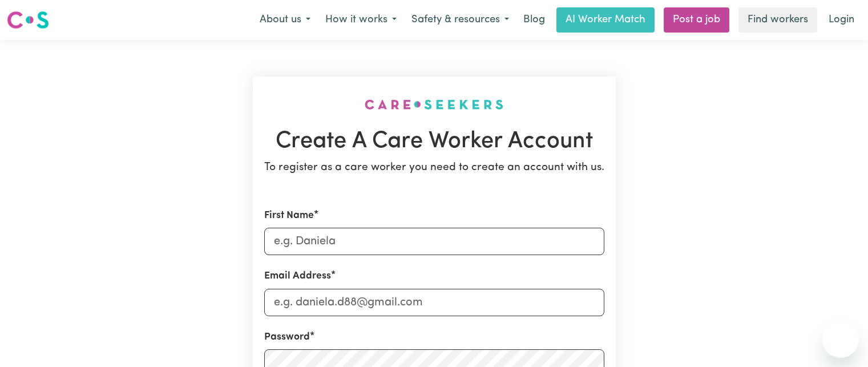 The width and height of the screenshot is (868, 367). What do you see at coordinates (778, 20) in the screenshot?
I see `a: Find workers` at bounding box center [778, 20].